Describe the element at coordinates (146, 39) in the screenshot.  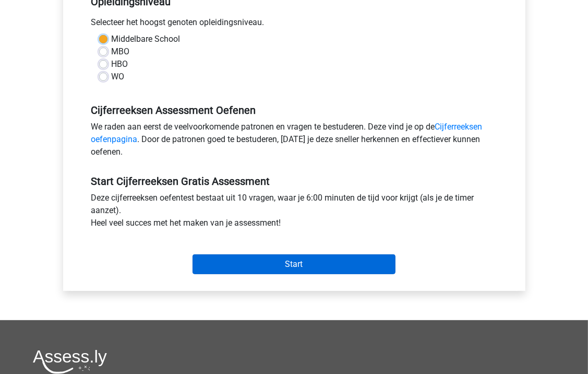
I see `label: Middelbare School` at that location.